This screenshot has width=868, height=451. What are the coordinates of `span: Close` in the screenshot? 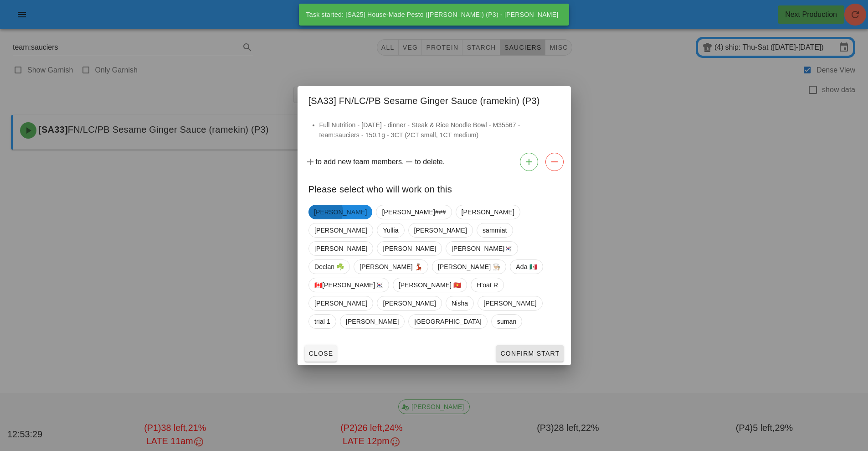 It's located at (321, 353).